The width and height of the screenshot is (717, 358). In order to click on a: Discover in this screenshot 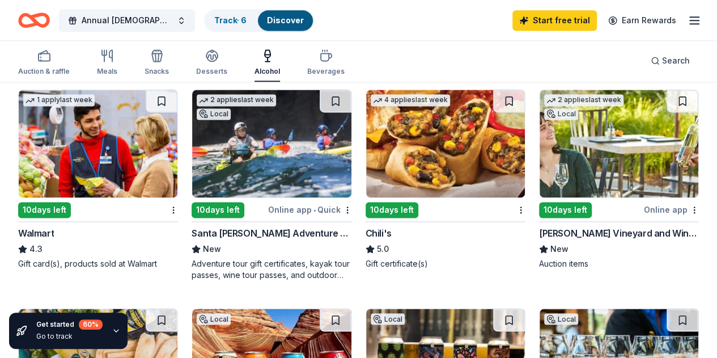, I will do `click(285, 20)`.